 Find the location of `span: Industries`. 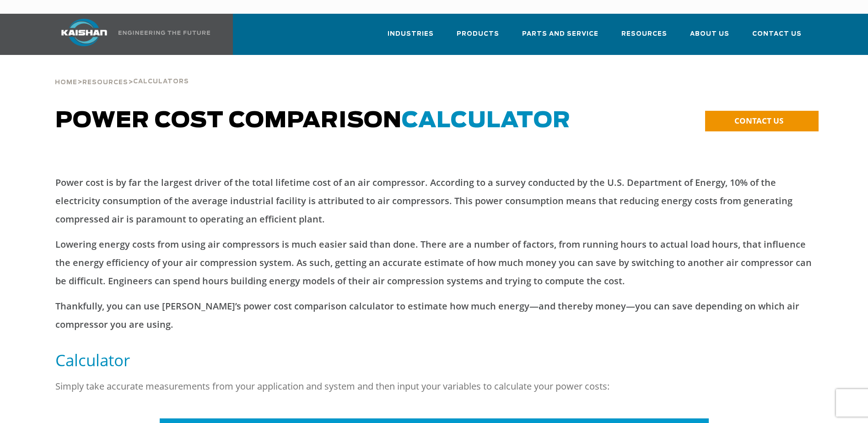

span: Industries is located at coordinates (411, 34).